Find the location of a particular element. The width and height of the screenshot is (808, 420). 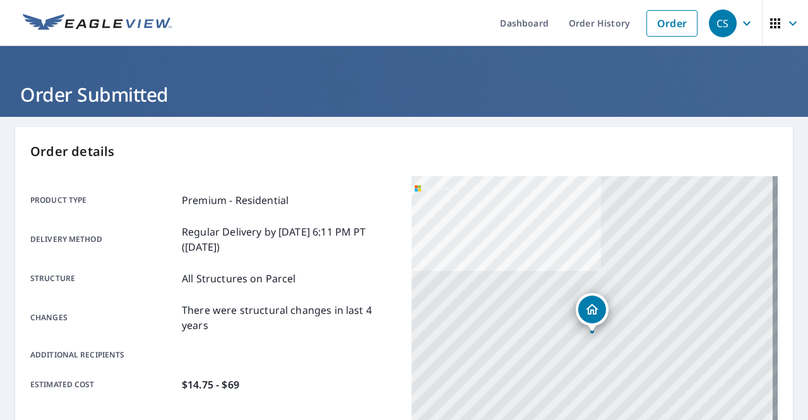

p: All Structures on Parcel is located at coordinates (239, 278).